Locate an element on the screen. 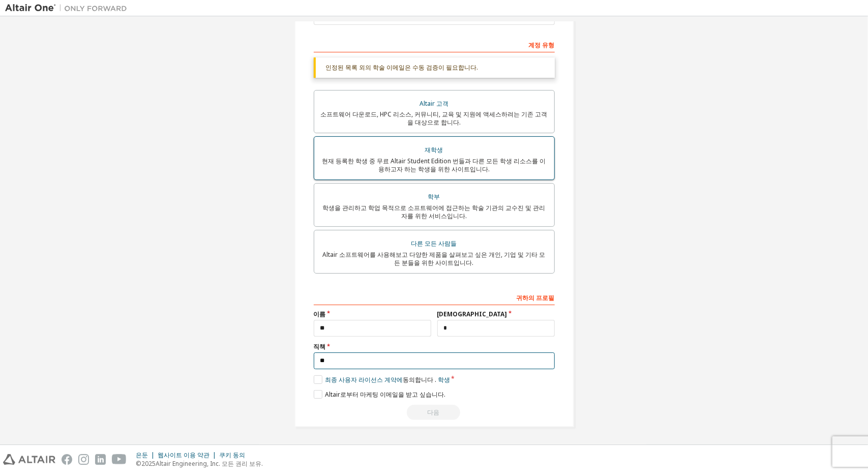 The height and width of the screenshot is (474, 868). font: 인정된 목록 외의 학술 이메일은 수동 검증이 필요합니다. is located at coordinates (402, 67).